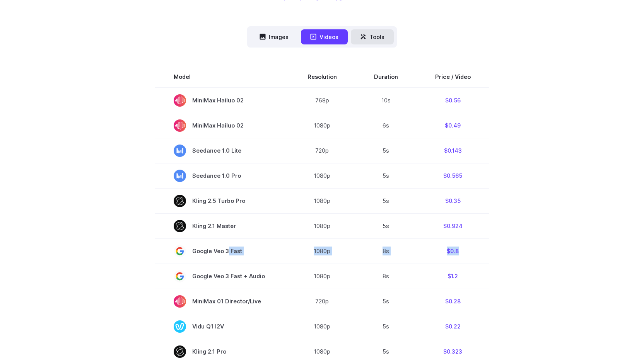 The width and height of the screenshot is (644, 359). What do you see at coordinates (222, 302) in the screenshot?
I see `span: MiniMax 01 Director/Live` at bounding box center [222, 302].